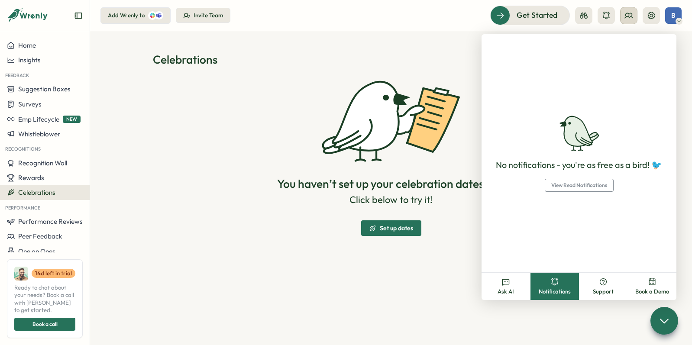 The width and height of the screenshot is (692, 345). Describe the element at coordinates (555, 292) in the screenshot. I see `span: Notifications` at that location.